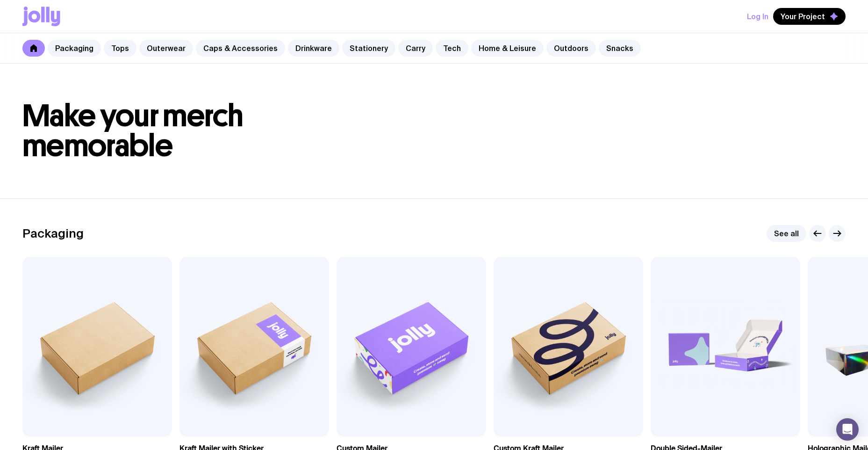 The height and width of the screenshot is (450, 868). Describe the element at coordinates (803, 16) in the screenshot. I see `span: Your Project` at that location.